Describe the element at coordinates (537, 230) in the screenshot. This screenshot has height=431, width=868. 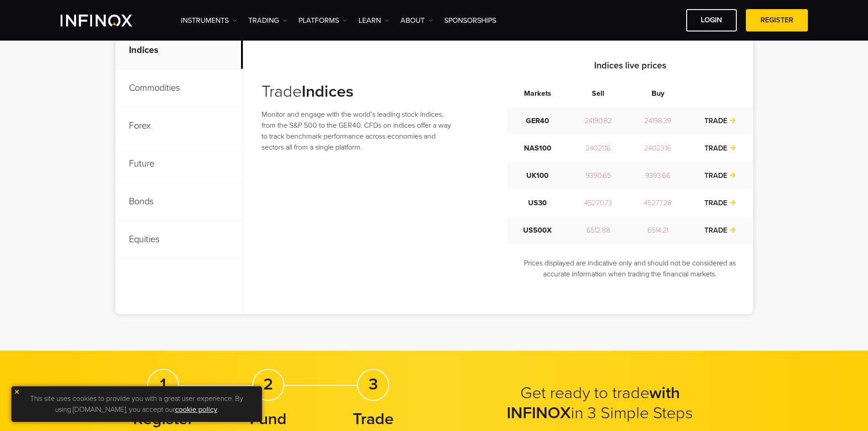
I see `td: US500X` at that location.